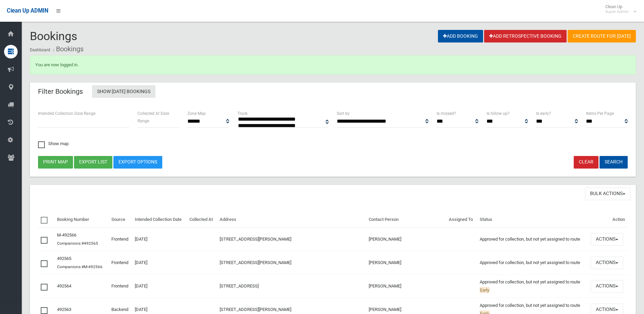 Image resolution: width=644 pixels, height=314 pixels. Describe the element at coordinates (525, 36) in the screenshot. I see `a: Add Retrospective Booking` at that location.